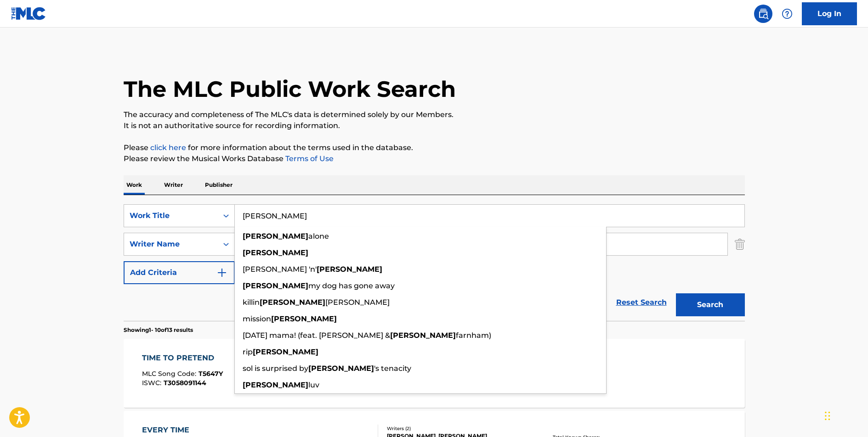 This screenshot has width=868, height=437. I want to click on p: Please for more information about the terms used in the database., so click(434, 148).